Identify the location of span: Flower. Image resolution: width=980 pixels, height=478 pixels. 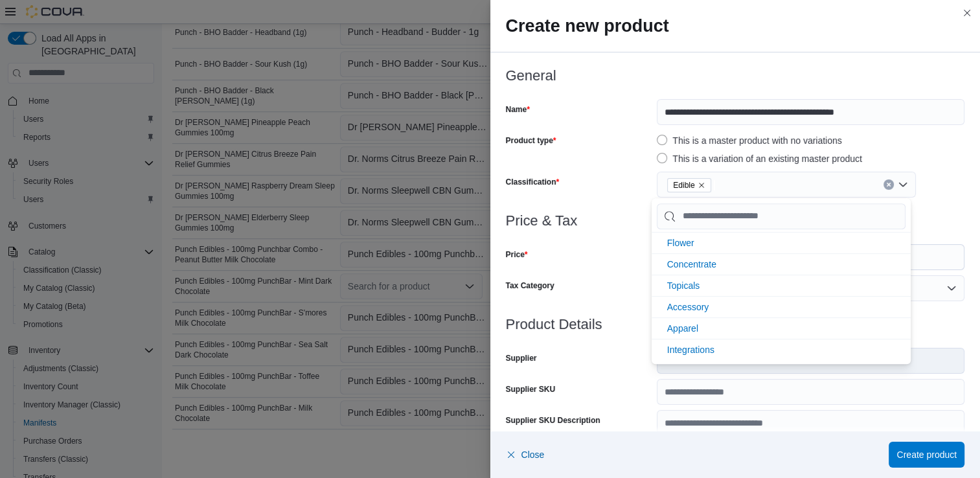
(681, 242).